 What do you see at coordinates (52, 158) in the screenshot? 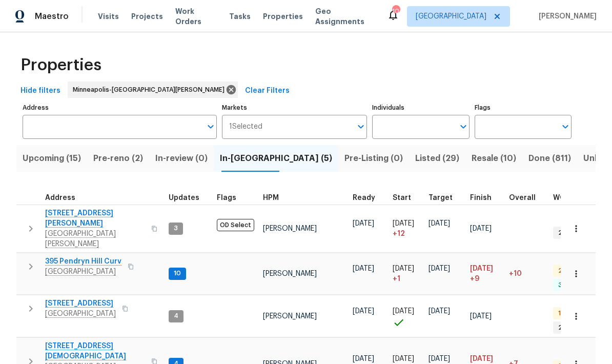
I see `span: Upcoming (15)` at bounding box center [52, 158].